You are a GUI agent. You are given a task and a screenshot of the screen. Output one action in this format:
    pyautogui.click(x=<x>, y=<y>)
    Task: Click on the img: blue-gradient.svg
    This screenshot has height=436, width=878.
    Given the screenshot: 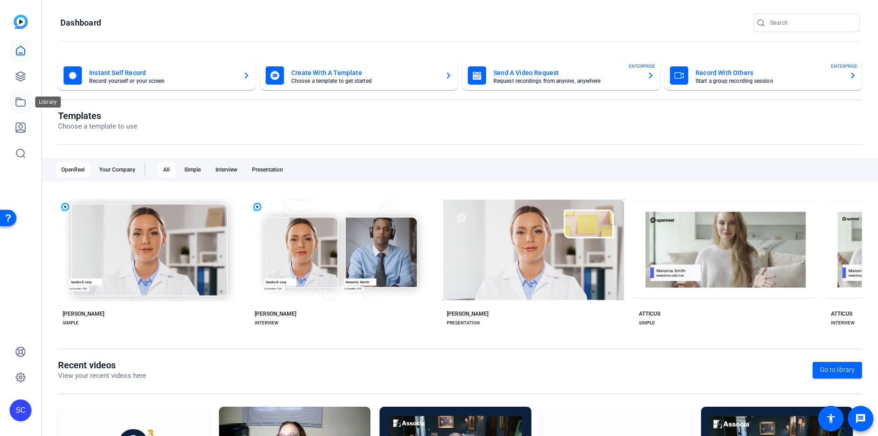 What is the action you would take?
    pyautogui.click(x=21, y=21)
    